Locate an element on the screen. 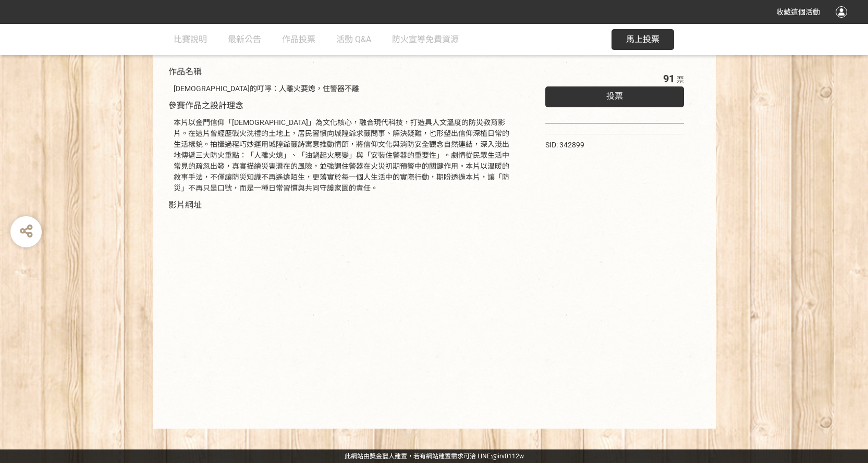 This screenshot has width=868, height=463. span: 活動 Q&A is located at coordinates (353, 39).